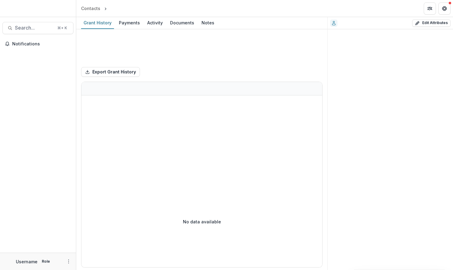  Describe the element at coordinates (110, 72) in the screenshot. I see `button: Export Grant History` at that location.